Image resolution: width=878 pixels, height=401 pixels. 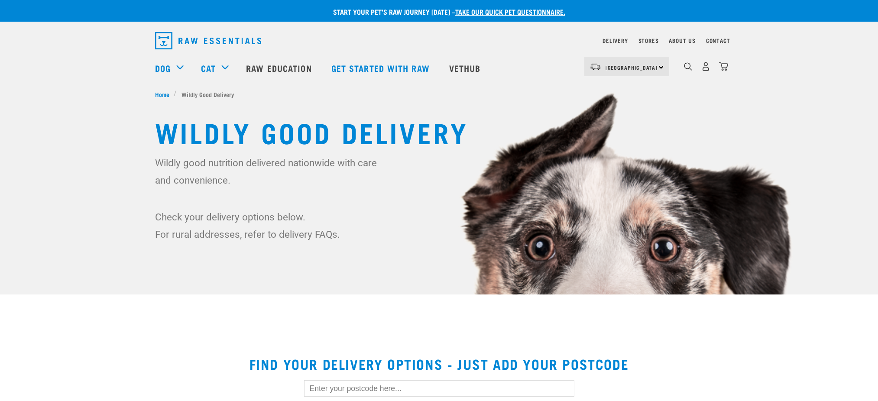 I want to click on a: Home, so click(x=165, y=94).